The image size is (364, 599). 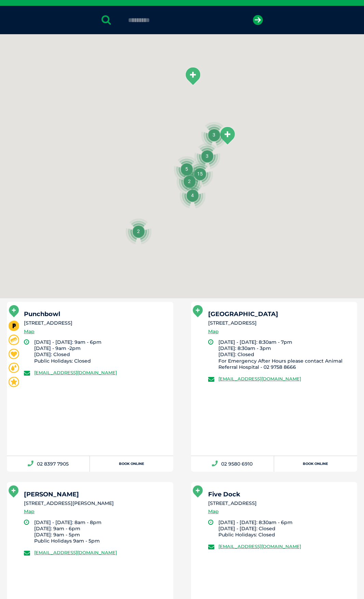 What do you see at coordinates (232, 464) in the screenshot?
I see `a: 02 9580 6910` at bounding box center [232, 464].